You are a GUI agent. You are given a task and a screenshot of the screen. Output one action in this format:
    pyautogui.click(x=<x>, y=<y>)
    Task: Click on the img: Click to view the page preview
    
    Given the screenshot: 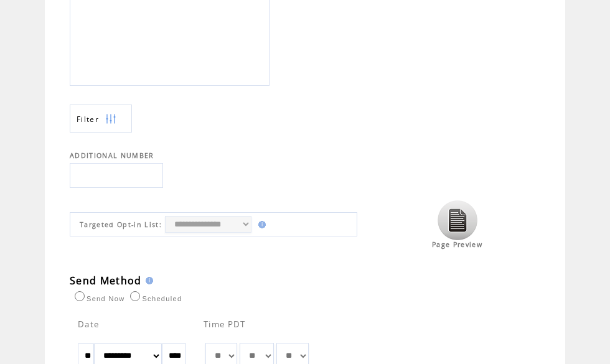 What is the action you would take?
    pyautogui.click(x=458, y=220)
    